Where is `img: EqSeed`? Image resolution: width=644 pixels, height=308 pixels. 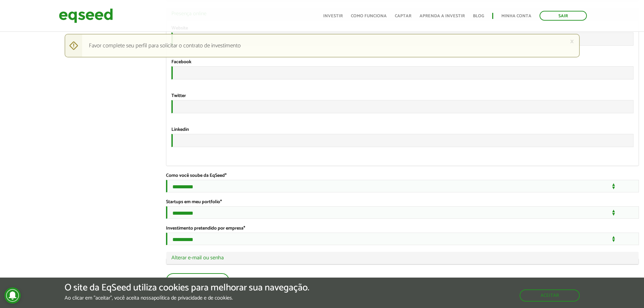 img: EqSeed is located at coordinates (86, 16).